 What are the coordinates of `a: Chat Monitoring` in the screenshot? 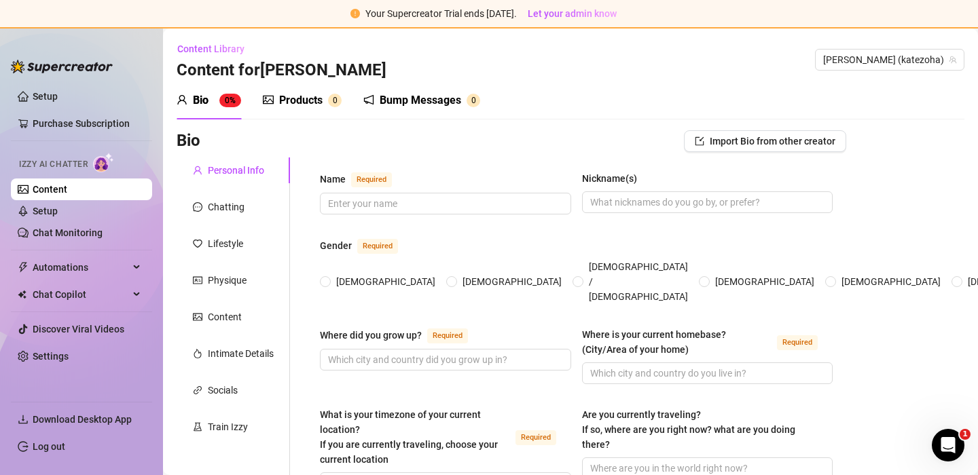 It's located at (67, 233).